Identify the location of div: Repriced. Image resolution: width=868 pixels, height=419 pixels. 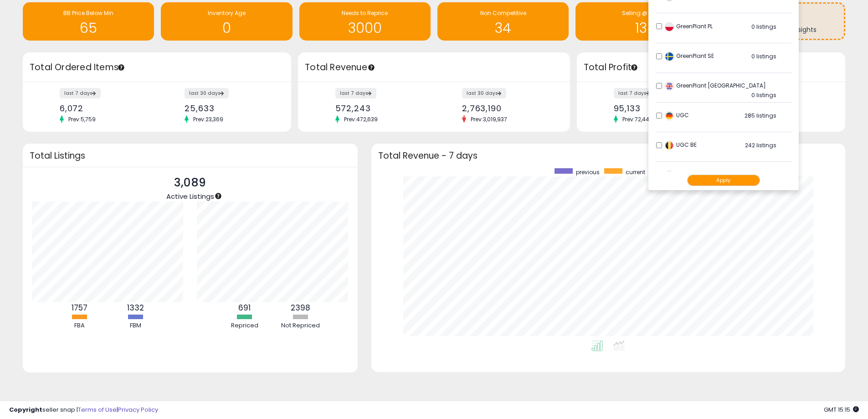
(244, 325).